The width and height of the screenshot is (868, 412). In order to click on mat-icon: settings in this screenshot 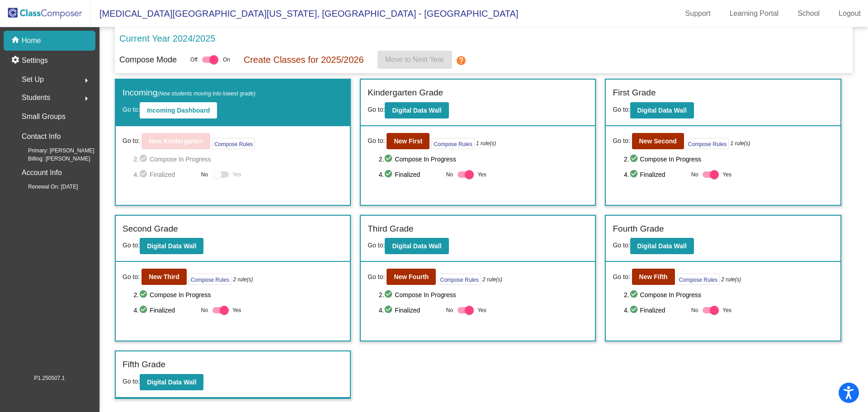, I will do `click(16, 60)`.